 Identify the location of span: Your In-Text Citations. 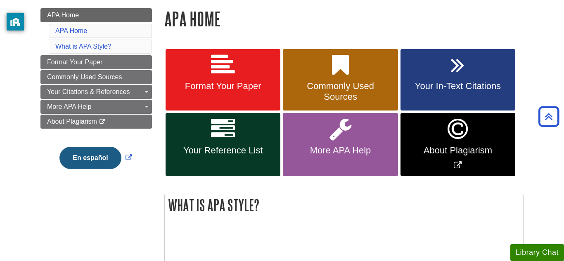
(458, 86).